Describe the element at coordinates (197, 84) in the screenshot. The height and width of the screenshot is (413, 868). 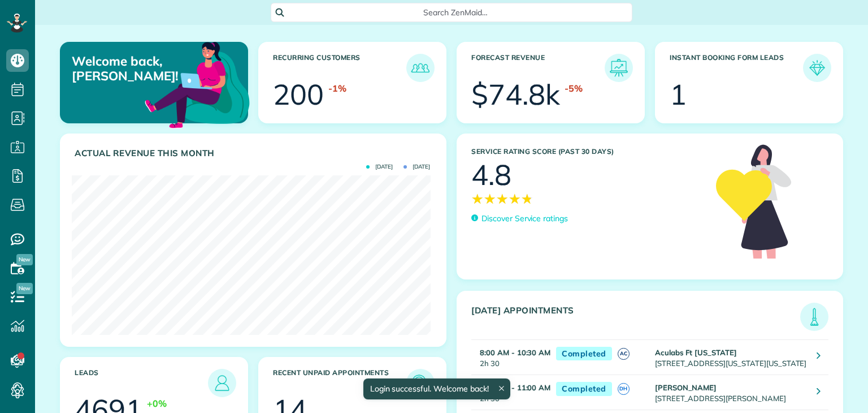
I see `img: dashboard_welcome-42a62b7d889689a78055ac9021e634bf52bae3f8056760290aed330b23ab8690.png` at that location.